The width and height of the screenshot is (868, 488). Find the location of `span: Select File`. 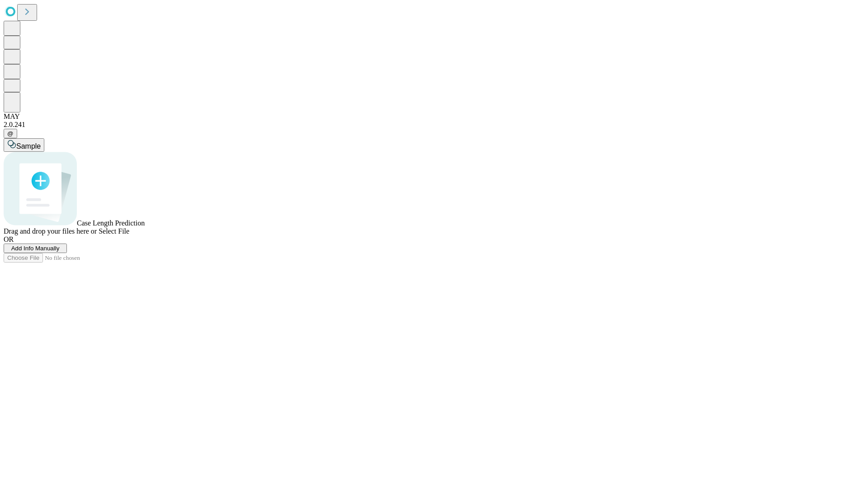

span: Select File is located at coordinates (114, 231).